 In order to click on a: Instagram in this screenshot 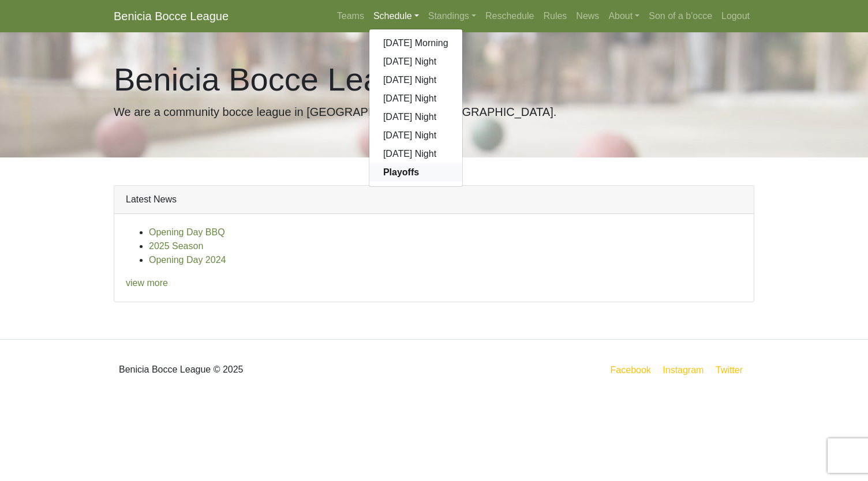, I will do `click(683, 370)`.